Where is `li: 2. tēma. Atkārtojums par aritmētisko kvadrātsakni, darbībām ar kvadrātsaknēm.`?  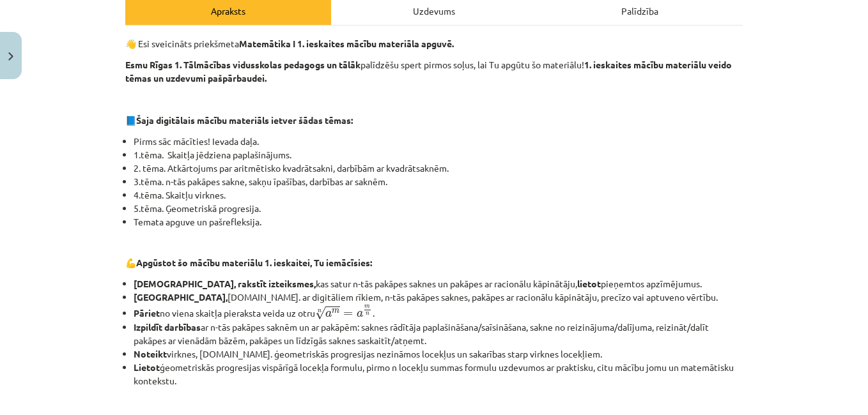
li: 2. tēma. Atkārtojums par aritmētisko kvadrātsakni, darbībām ar kvadrātsaknēm. is located at coordinates (438, 168).